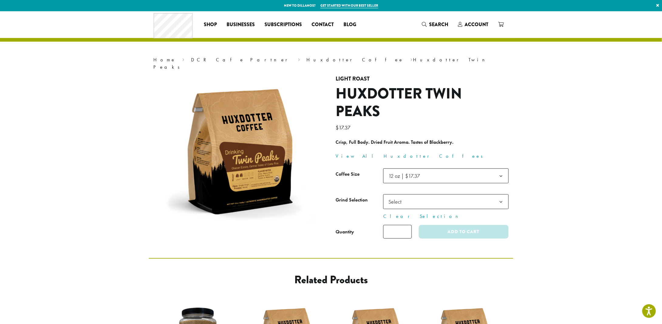  Describe the element at coordinates (394, 142) in the screenshot. I see `b: Crisp, Full Body. Dried Fruit Aroma. Tastes of Blackberry.` at that location.